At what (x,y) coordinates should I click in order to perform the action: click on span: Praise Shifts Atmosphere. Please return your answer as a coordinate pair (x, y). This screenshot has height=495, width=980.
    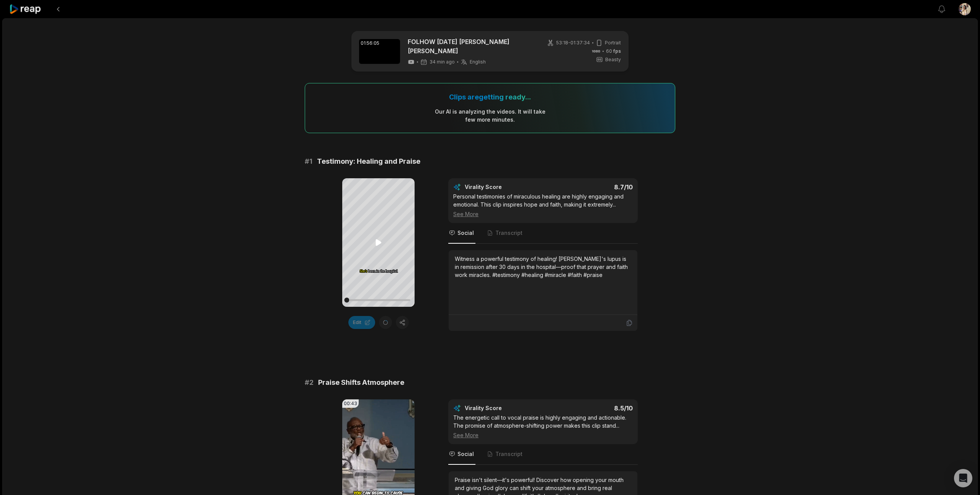
    Looking at the image, I should click on (361, 383).